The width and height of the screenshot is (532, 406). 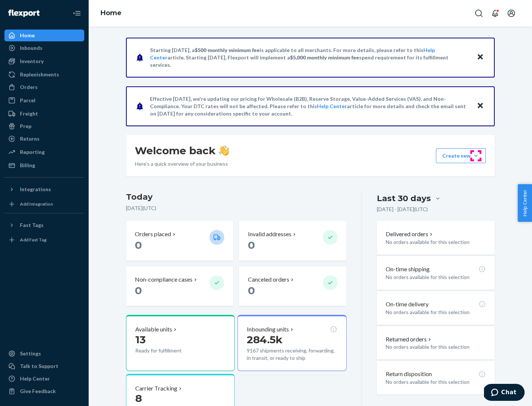 I want to click on div: Integrations, so click(x=36, y=189).